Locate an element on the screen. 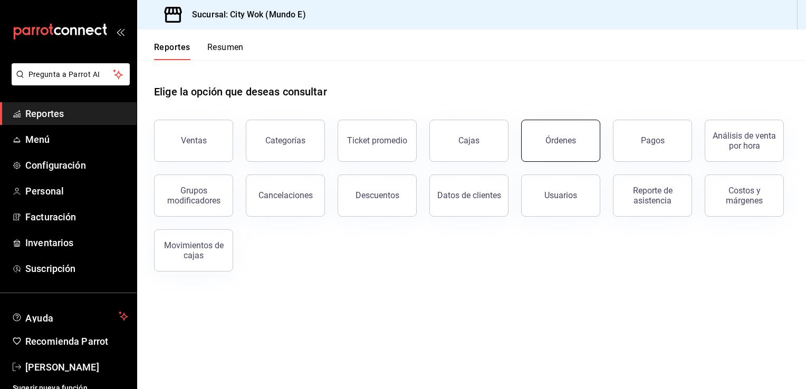 The width and height of the screenshot is (806, 389). a: Pregunta a Parrot AI is located at coordinates (69, 82).